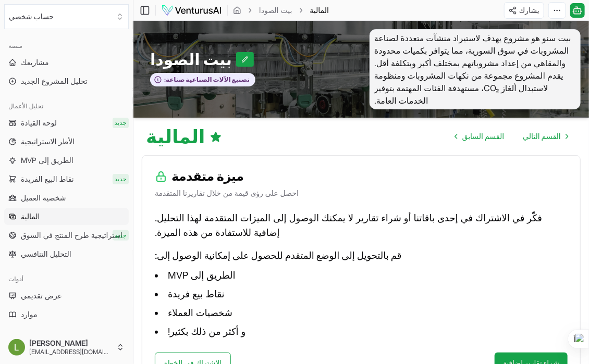 This screenshot has width=589, height=364. I want to click on img: ACg8ocIXj0e54p9DuPn8t1yj9NdWHgbmf9hs59jO62Gl0s0WZF655Q=s96-c, so click(17, 347).